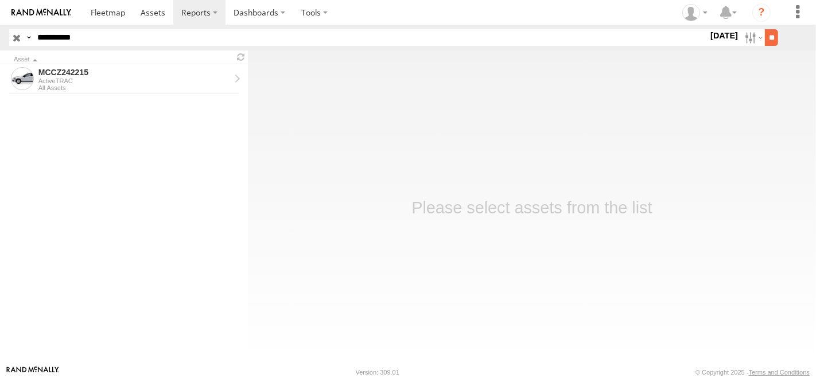 The height and width of the screenshot is (378, 816). I want to click on img: rand-logo.svg, so click(41, 13).